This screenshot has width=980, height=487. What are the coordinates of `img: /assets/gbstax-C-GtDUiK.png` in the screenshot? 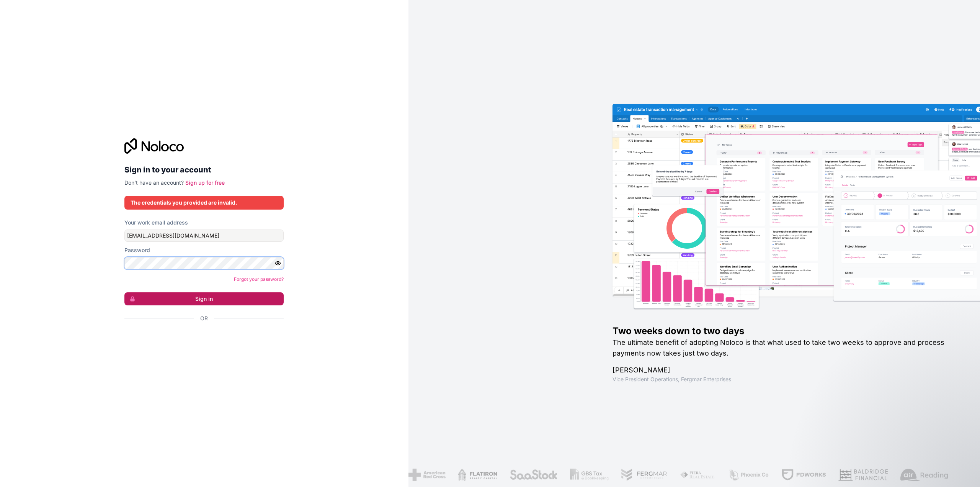 It's located at (589, 475).